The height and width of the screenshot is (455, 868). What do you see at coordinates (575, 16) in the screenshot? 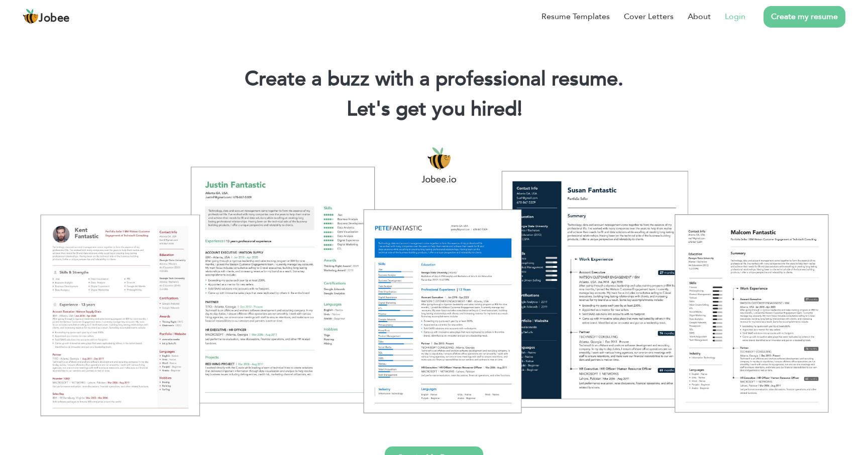
I see `a: Resume Templates` at bounding box center [575, 16].